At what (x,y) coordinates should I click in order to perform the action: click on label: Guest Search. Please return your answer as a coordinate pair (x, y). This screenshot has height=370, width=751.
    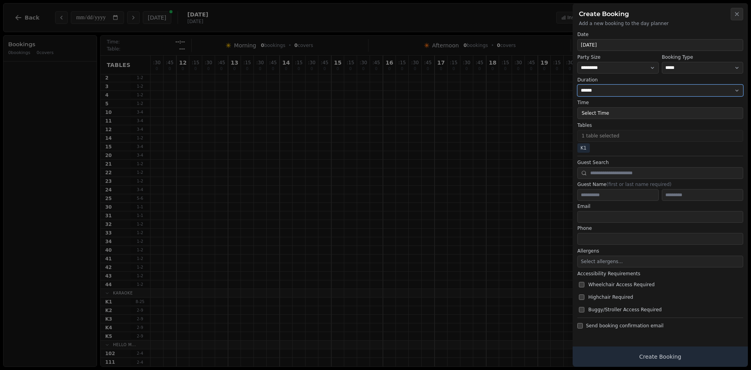
    Looking at the image, I should click on (660, 162).